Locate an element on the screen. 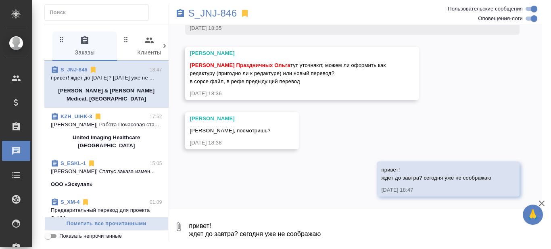 The height and width of the screenshot is (249, 551). span: Заказы is located at coordinates (85, 46).